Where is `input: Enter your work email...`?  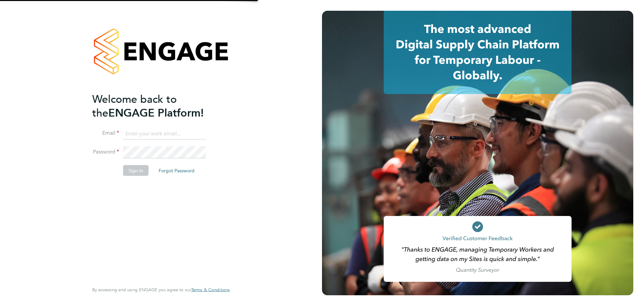
input: Enter your work email... is located at coordinates (164, 133).